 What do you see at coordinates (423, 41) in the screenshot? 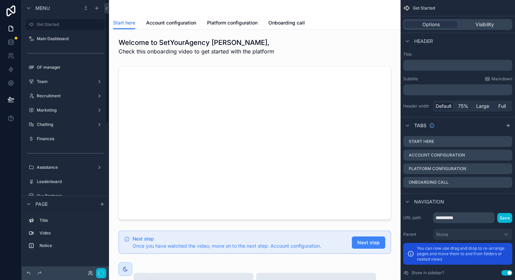
I see `span: Header` at bounding box center [423, 41].